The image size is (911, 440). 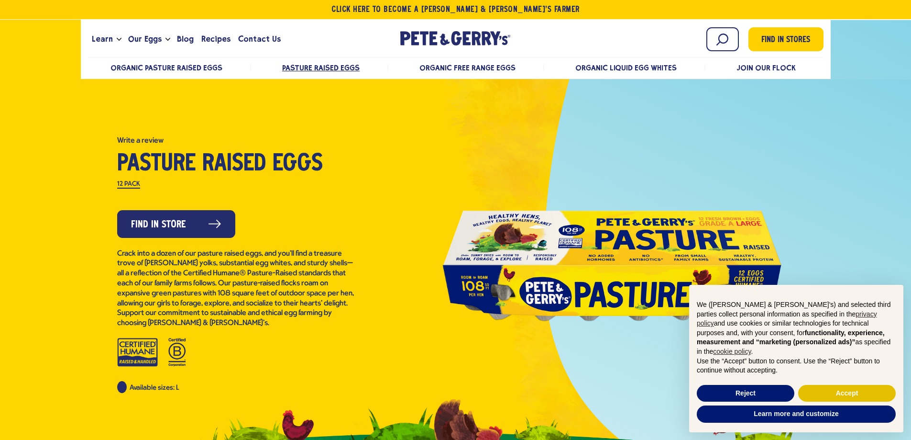 What do you see at coordinates (259, 39) in the screenshot?
I see `a: Contact Us` at bounding box center [259, 39].